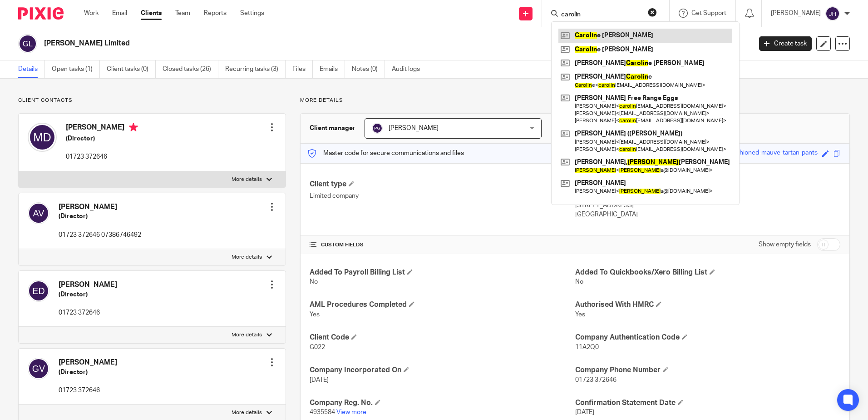 Image resolution: width=868 pixels, height=420 pixels. What do you see at coordinates (442, 337) in the screenshot?
I see `h4: Client Code` at bounding box center [442, 337].